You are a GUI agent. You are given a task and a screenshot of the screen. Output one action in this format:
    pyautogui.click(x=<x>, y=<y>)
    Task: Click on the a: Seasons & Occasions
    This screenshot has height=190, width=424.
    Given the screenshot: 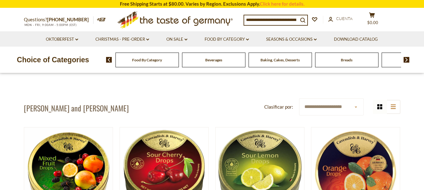 What is the action you would take?
    pyautogui.click(x=291, y=40)
    